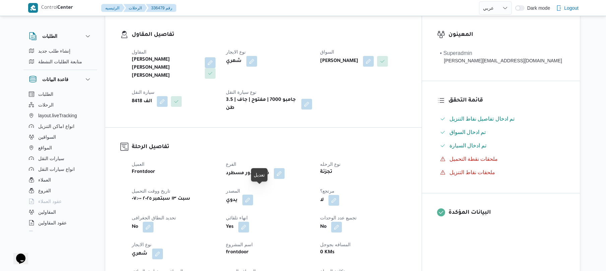  I want to click on span: layout.liveTracking, so click(57, 116).